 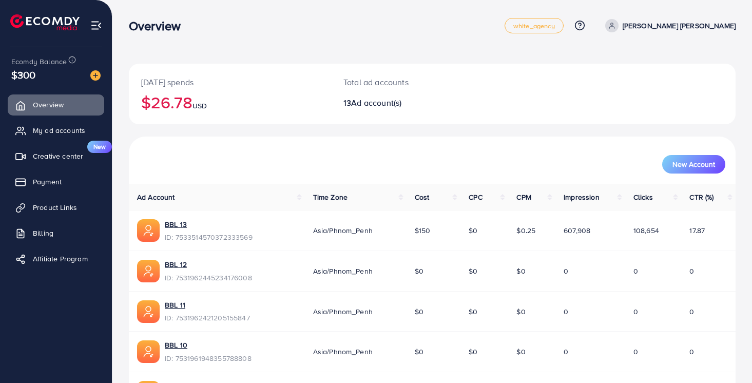 I want to click on a: BBL 11, so click(x=207, y=305).